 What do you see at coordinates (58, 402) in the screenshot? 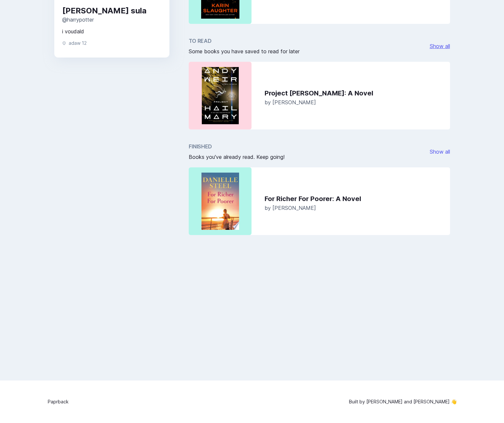
I see `p: Paprback` at bounding box center [58, 402].